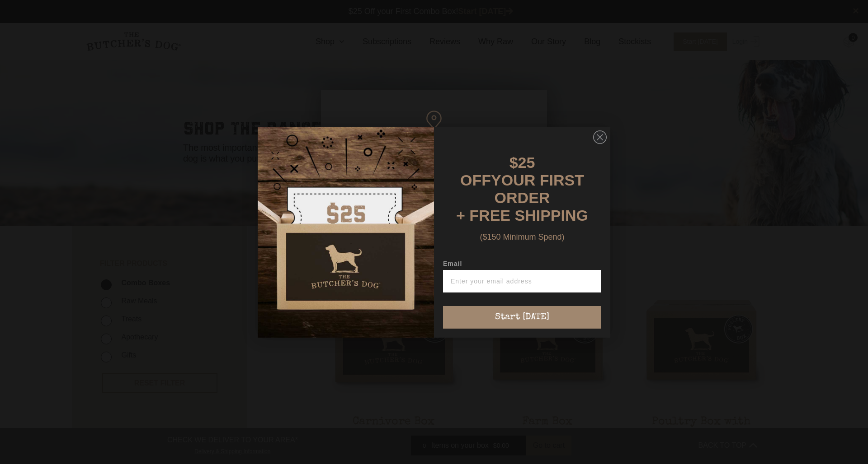  Describe the element at coordinates (522, 237) in the screenshot. I see `span: ($150 Minimum Spend)` at that location.